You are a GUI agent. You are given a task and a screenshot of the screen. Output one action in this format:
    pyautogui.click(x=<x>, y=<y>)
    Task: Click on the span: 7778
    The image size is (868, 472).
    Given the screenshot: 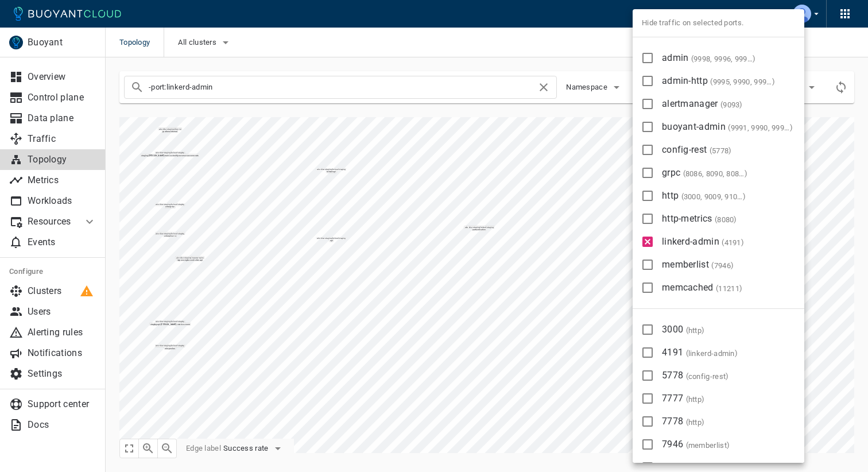 What is the action you would take?
    pyautogui.click(x=683, y=420)
    